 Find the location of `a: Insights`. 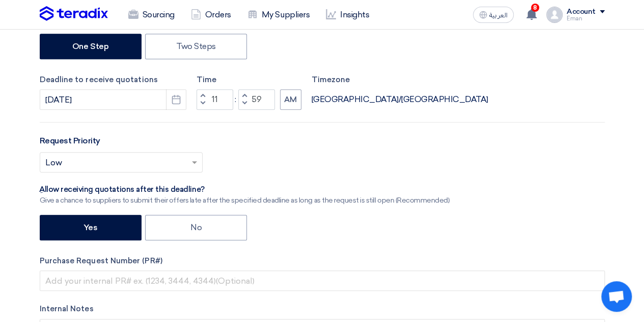

a: Insights is located at coordinates (347, 15).